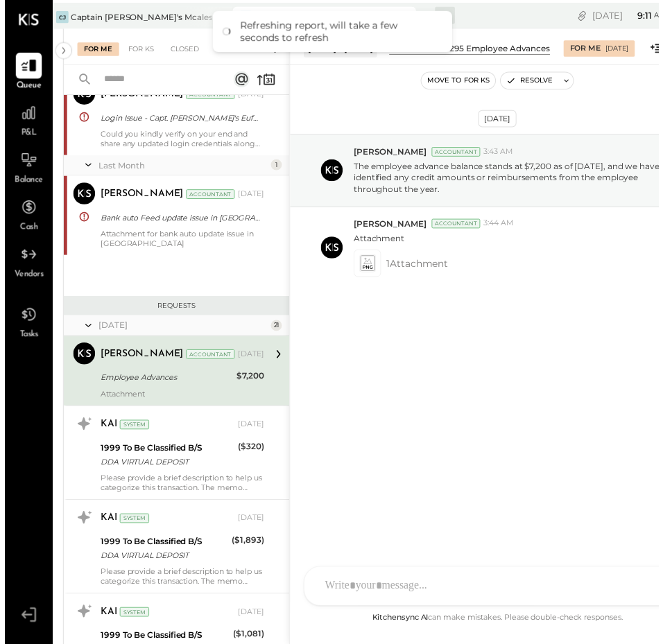 This screenshot has height=644, width=663. What do you see at coordinates (275, 329) in the screenshot?
I see `div: 21` at bounding box center [275, 329].